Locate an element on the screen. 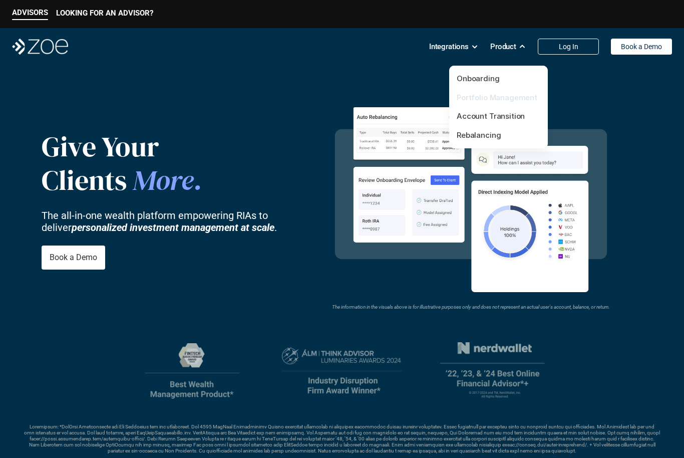  a: Log In is located at coordinates (568, 47).